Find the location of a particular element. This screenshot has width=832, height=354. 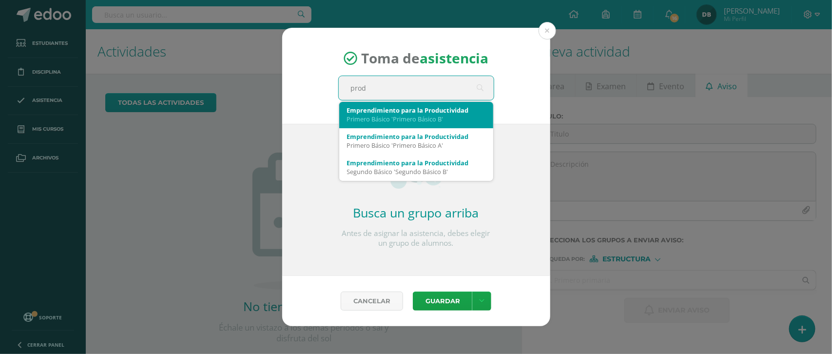

div: Segundo Básico 'Segundo Básico B' is located at coordinates (416, 171).